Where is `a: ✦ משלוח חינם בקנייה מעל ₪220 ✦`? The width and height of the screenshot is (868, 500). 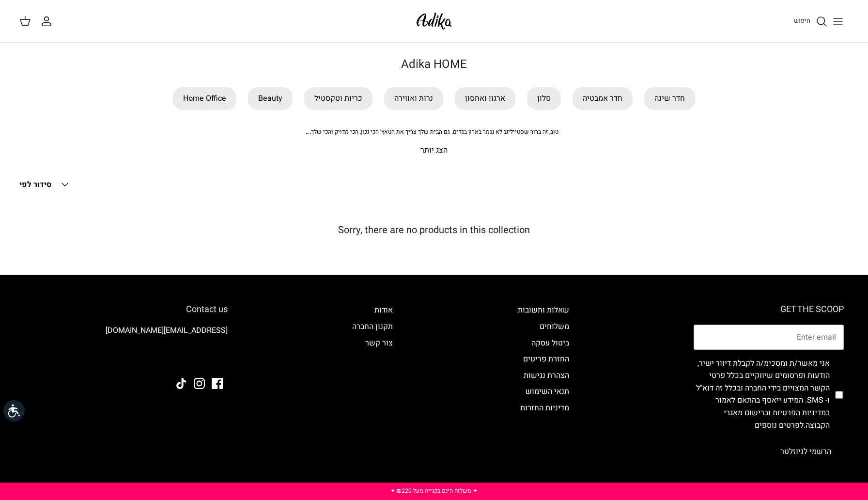
a: ✦ משלוח חינם בקנייה מעל ₪220 ✦ is located at coordinates (434, 491).